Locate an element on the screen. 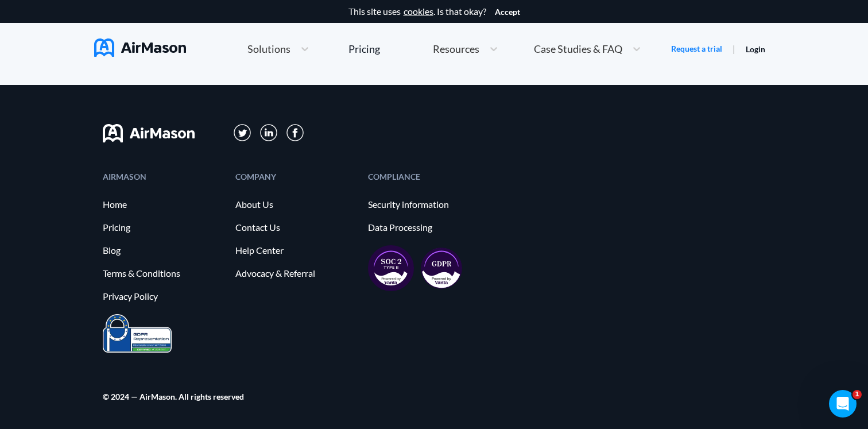  img: prighter-certificate-eu-7c0b0bead1821e86115914626e15d079.png is located at coordinates (137, 333).